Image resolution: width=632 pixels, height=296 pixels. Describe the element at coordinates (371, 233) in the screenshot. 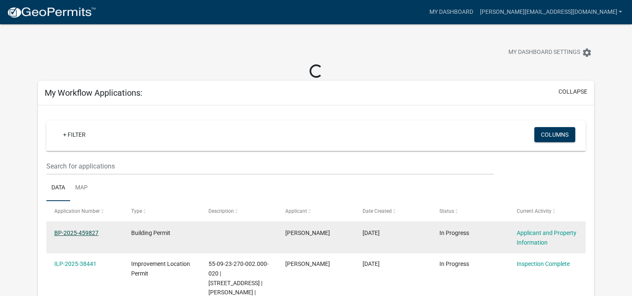

I see `span: 08/06/2025` at that location.